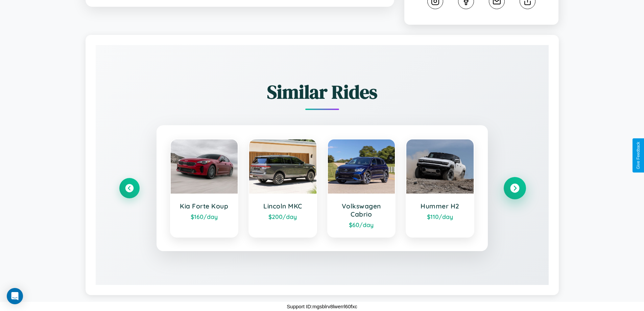  What do you see at coordinates (440, 188) in the screenshot?
I see `a: Hummer H2$110/day` at bounding box center [440, 188].